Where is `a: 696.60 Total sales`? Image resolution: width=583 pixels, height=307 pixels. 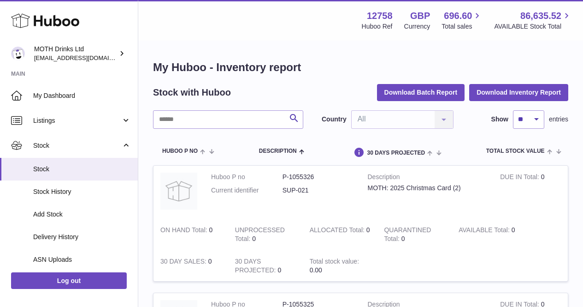 a: 696.60 Total sales is located at coordinates (462, 20).